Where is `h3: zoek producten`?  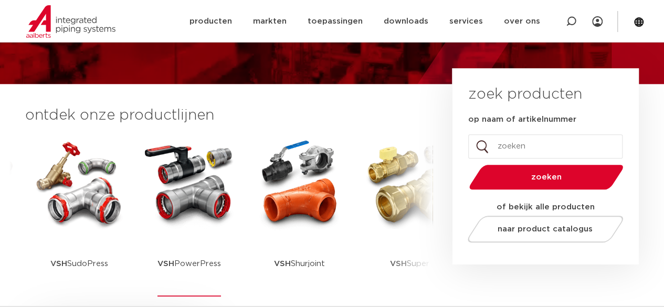
h3: zoek producten is located at coordinates (525, 94).